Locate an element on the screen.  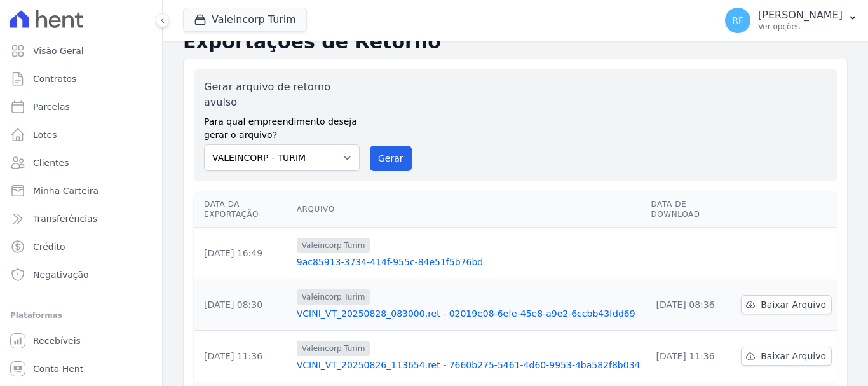
a: Visão Geral is located at coordinates (80, 51).